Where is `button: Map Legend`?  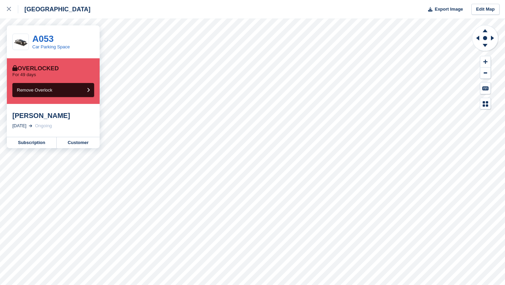
button: Map Legend is located at coordinates (485, 104).